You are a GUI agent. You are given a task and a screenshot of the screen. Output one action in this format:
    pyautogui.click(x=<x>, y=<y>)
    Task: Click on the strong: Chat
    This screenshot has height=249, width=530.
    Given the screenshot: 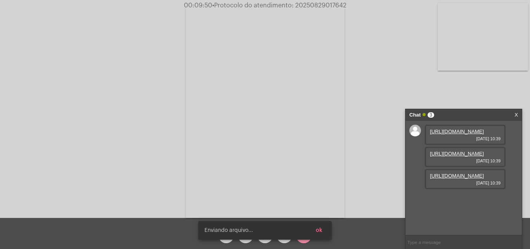 What is the action you would take?
    pyautogui.click(x=415, y=115)
    